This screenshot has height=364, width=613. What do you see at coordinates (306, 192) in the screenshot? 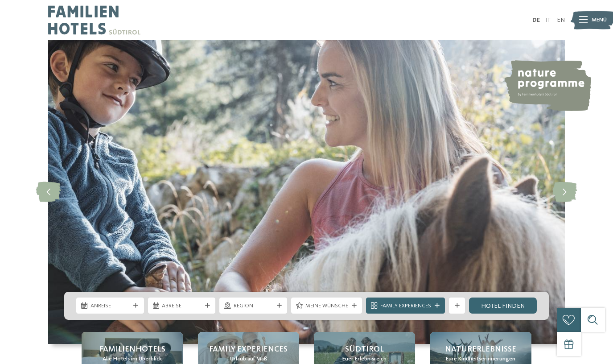
I see `img: Familienhotels Südtirol: The happy family places` at bounding box center [306, 192].